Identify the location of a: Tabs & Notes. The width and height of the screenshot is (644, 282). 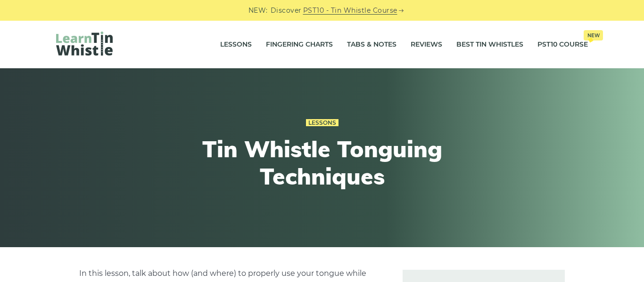
(372, 44).